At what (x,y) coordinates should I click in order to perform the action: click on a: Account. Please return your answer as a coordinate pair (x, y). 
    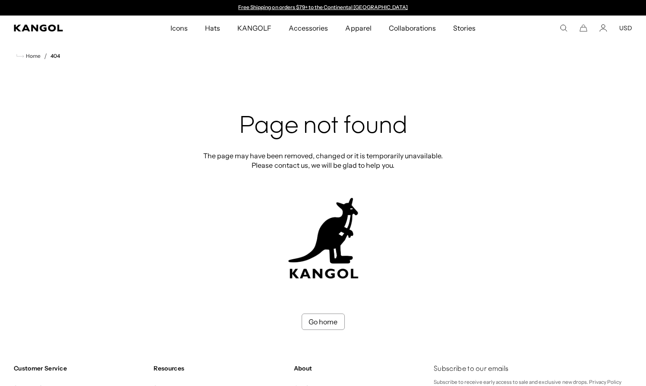
    Looking at the image, I should click on (603, 28).